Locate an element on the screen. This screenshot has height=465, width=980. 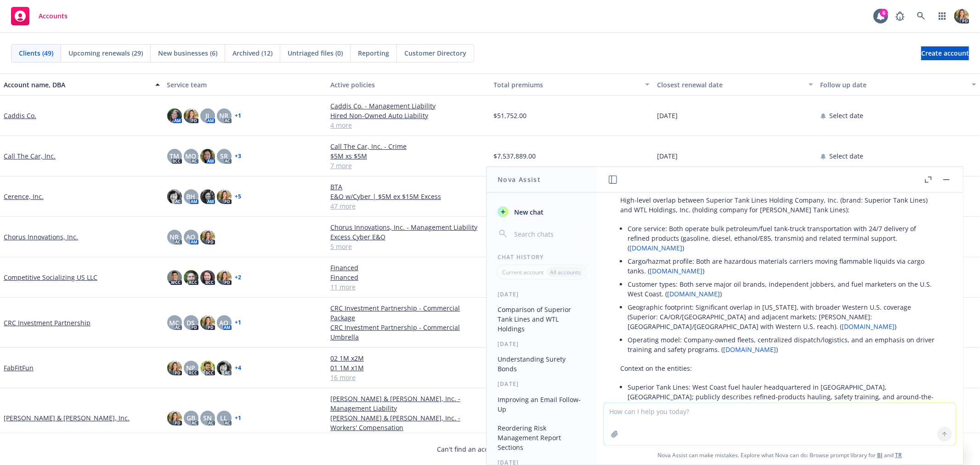
p: Current account is located at coordinates (522, 272).